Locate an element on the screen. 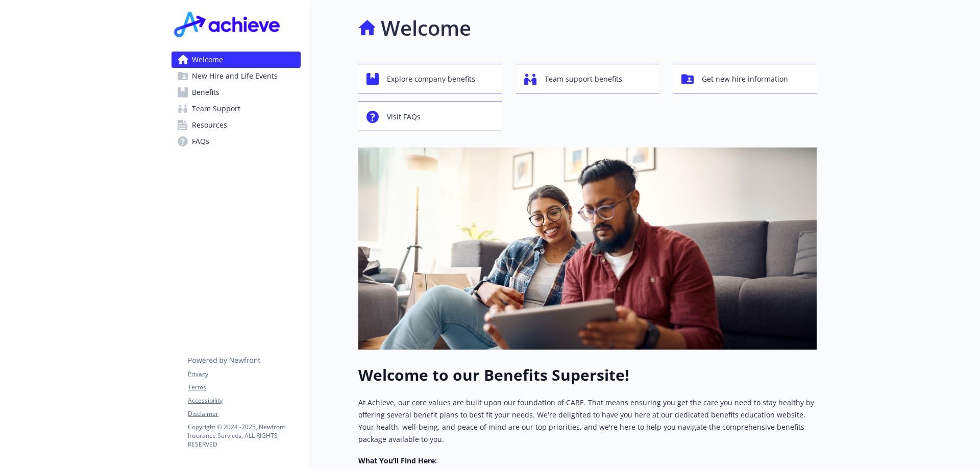  button: Get new hire information is located at coordinates (744, 79).